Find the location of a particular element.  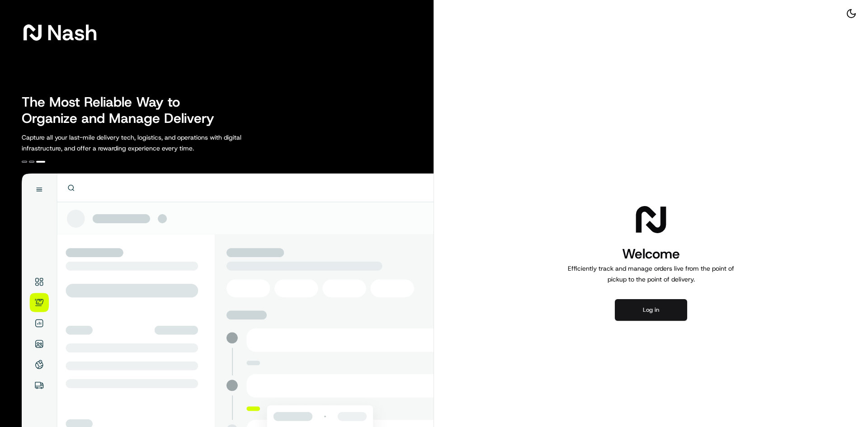

span: Nash is located at coordinates (72, 32).